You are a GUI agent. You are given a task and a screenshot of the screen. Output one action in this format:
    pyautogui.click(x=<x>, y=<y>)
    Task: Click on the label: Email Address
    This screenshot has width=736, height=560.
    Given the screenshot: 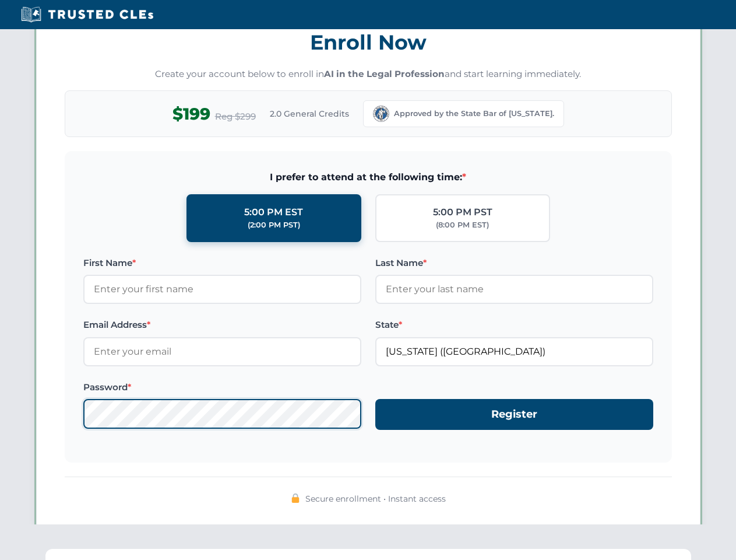 What is the action you would take?
    pyautogui.click(x=222, y=325)
    